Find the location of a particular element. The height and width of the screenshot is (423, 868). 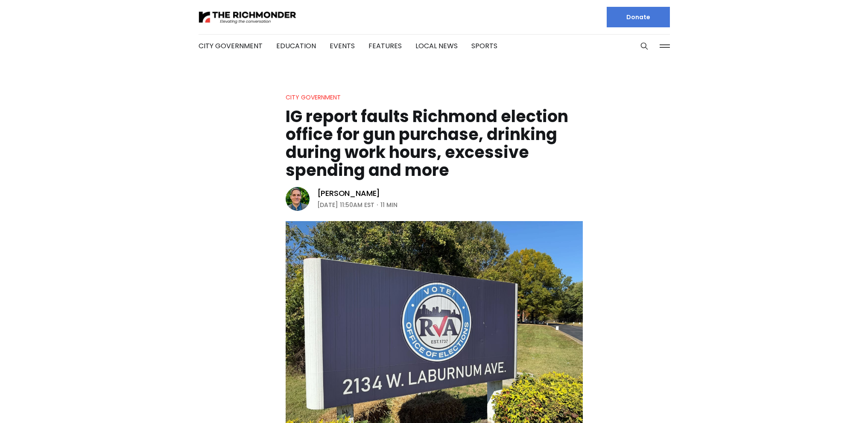

span: 11 min is located at coordinates (389, 205).